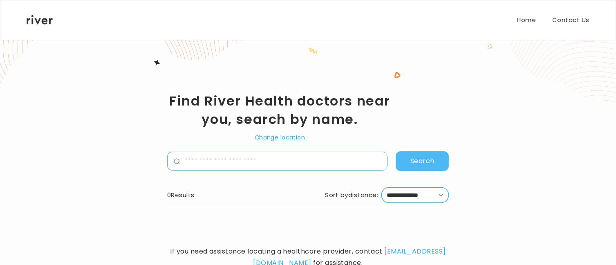  I want to click on a: Contact Us, so click(571, 20).